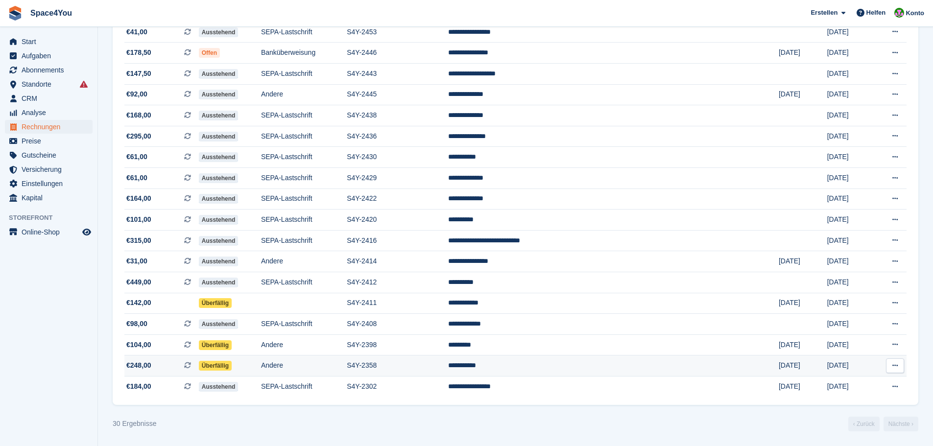 Image resolution: width=933 pixels, height=446 pixels. What do you see at coordinates (824, 13) in the screenshot?
I see `span: Erstellen` at bounding box center [824, 13].